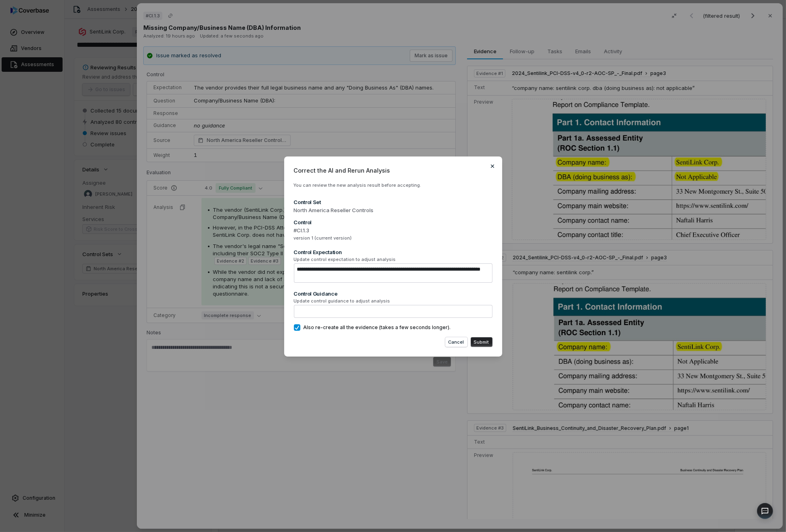 The height and width of the screenshot is (532, 786). What do you see at coordinates (393, 238) in the screenshot?
I see `span: version 1 (current version)` at bounding box center [393, 238].